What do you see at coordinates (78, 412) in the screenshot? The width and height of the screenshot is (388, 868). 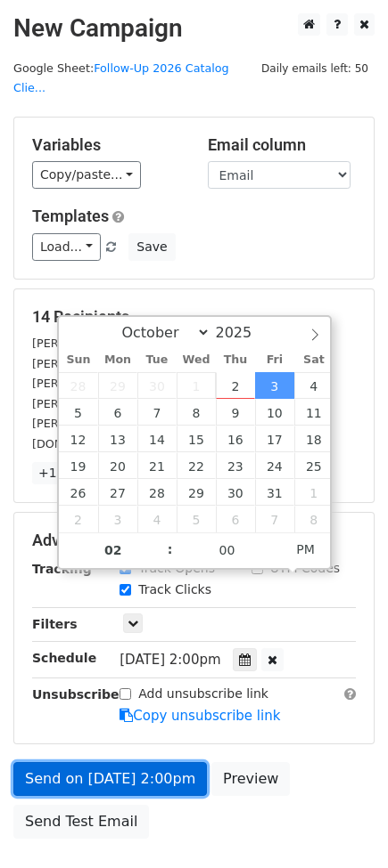 I see `span: October 5, 2025` at bounding box center [78, 412].